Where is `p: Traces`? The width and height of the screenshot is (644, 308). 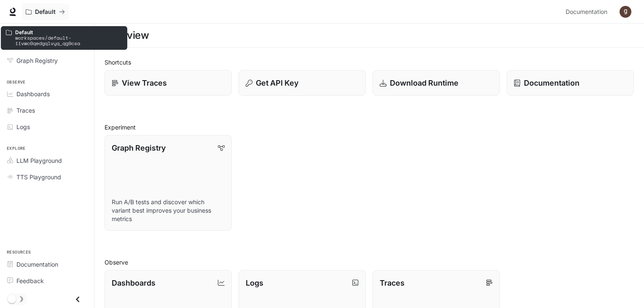 p: Traces is located at coordinates (392, 283).